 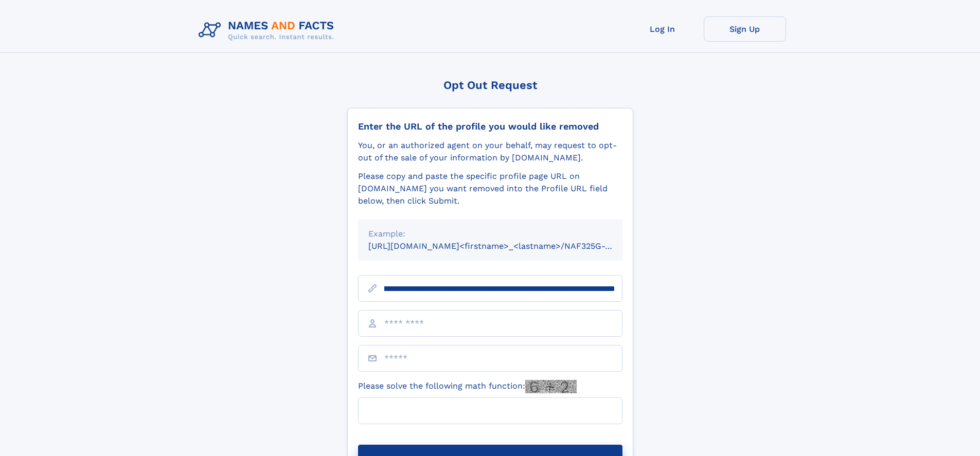 What do you see at coordinates (269, 30) in the screenshot?
I see `img: Logo Names and Facts` at bounding box center [269, 30].